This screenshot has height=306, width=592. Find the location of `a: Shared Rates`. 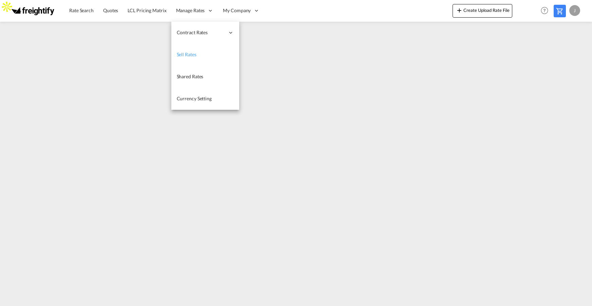

a: Shared Rates is located at coordinates (205, 77).